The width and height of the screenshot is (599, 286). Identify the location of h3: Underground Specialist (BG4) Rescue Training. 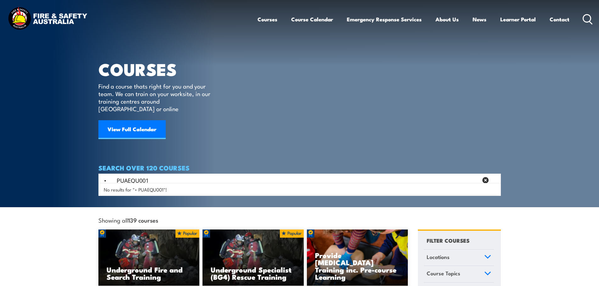
(253, 274).